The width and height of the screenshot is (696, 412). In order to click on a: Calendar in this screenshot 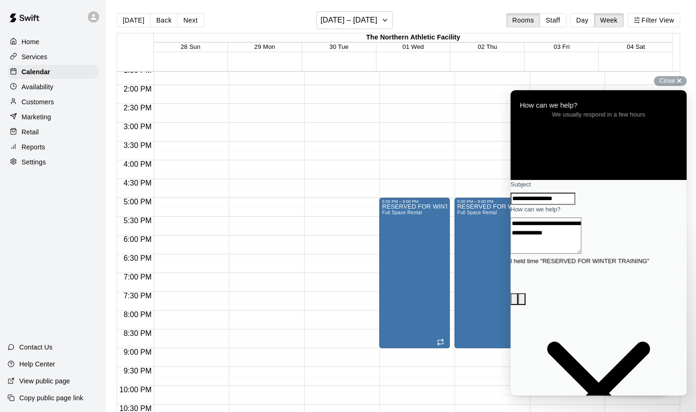, I will do `click(53, 72)`.